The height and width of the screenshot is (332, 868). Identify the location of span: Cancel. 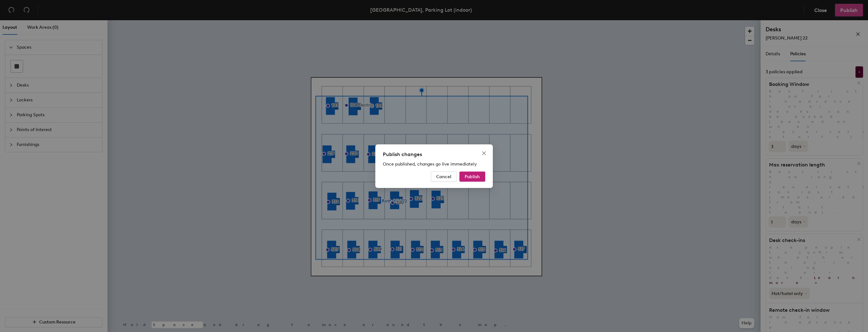
(444, 177).